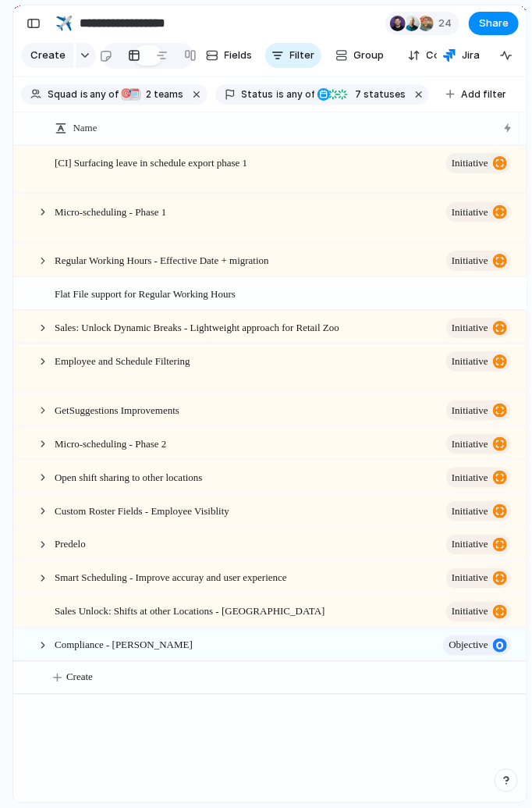  I want to click on span: Fields, so click(239, 56).